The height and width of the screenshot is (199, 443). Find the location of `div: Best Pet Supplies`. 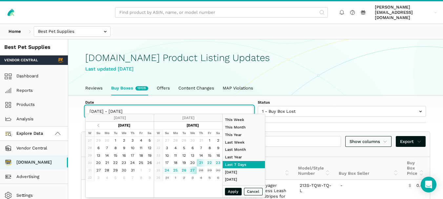

div: Best Pet Supplies is located at coordinates (34, 47).